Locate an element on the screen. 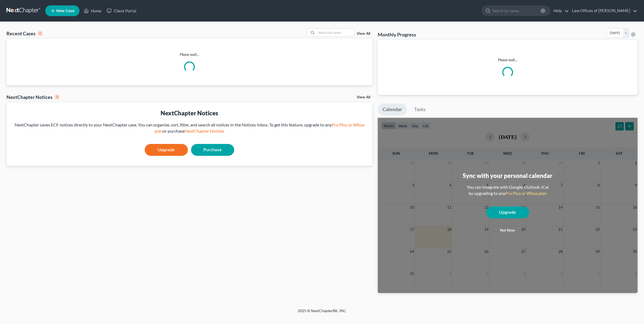 The width and height of the screenshot is (644, 324). div: Sync with your personal calendar is located at coordinates (507, 175).